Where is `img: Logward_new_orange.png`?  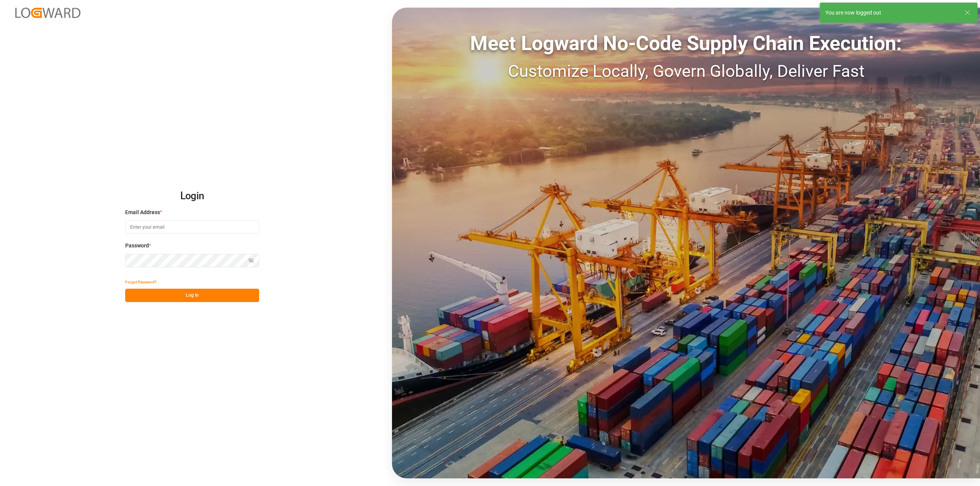
img: Logward_new_orange.png is located at coordinates (48, 13).